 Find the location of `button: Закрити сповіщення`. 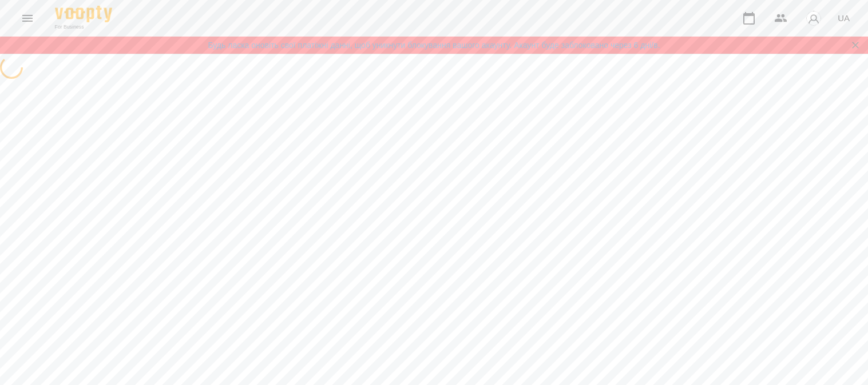

button: Закрити сповіщення is located at coordinates (856, 45).